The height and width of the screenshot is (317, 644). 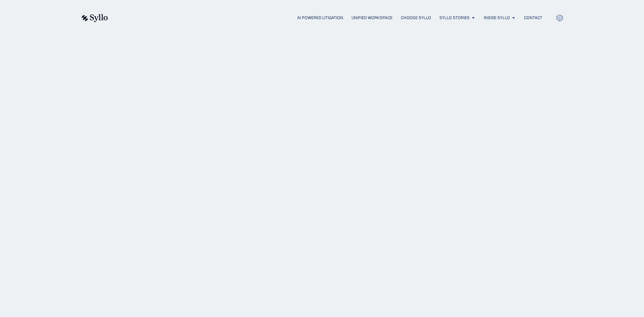 I want to click on span: Choose Syllo, so click(x=416, y=18).